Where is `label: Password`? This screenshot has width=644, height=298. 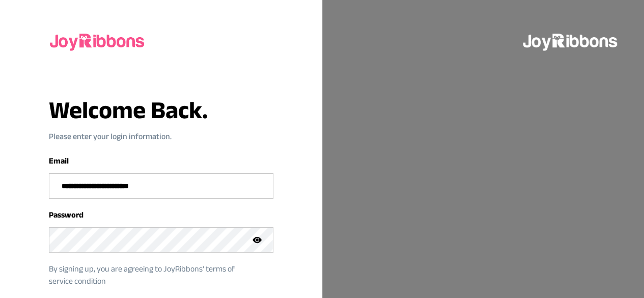
label: Password is located at coordinates (66, 215).